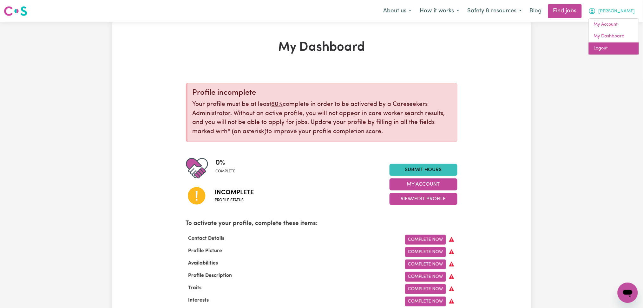 The height and width of the screenshot is (308, 643). Describe the element at coordinates (206, 239) in the screenshot. I see `span: Contact Details` at that location.